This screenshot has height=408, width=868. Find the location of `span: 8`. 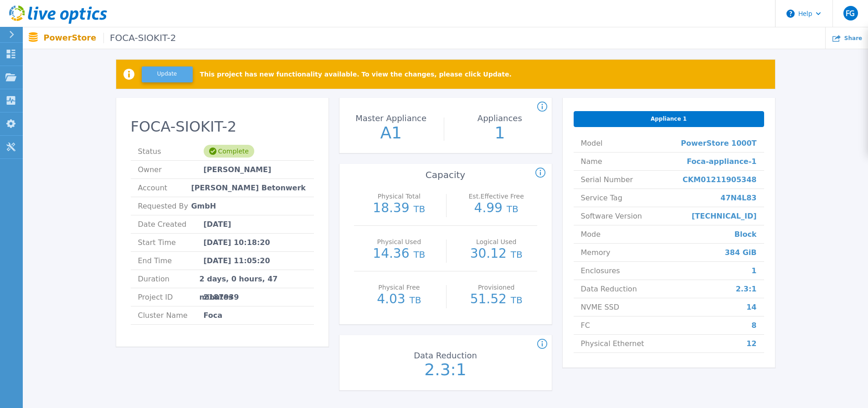

span: 8 is located at coordinates (753, 325).